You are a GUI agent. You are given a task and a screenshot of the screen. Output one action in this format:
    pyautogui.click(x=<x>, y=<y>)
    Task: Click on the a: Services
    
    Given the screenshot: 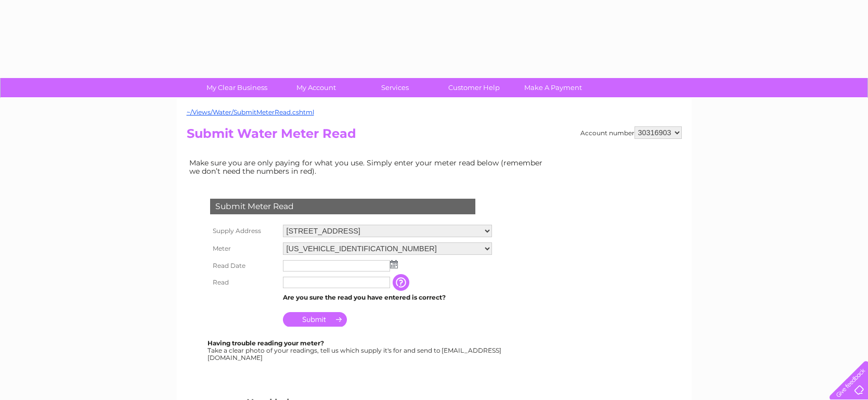 What is the action you would take?
    pyautogui.click(x=394, y=87)
    